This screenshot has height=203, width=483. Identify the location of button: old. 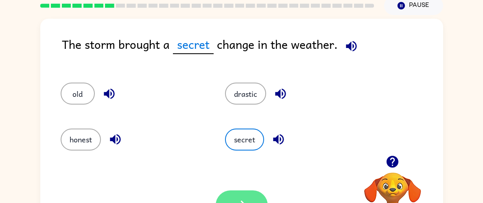
(78, 94).